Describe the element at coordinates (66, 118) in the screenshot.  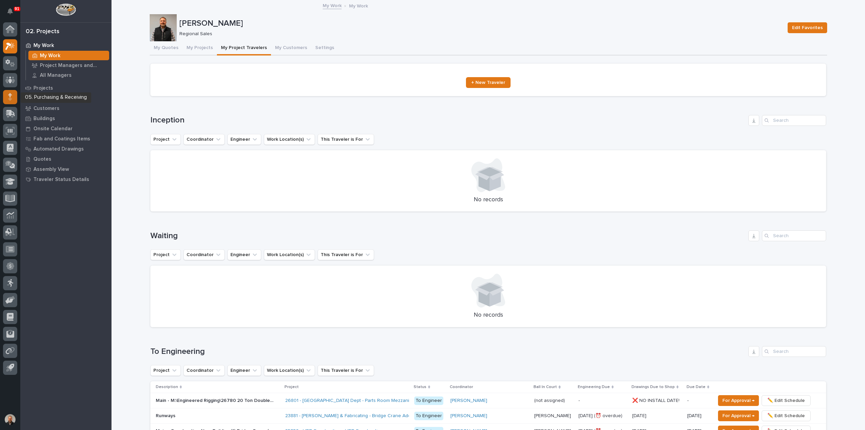
I see `a: Buildings` at that location.